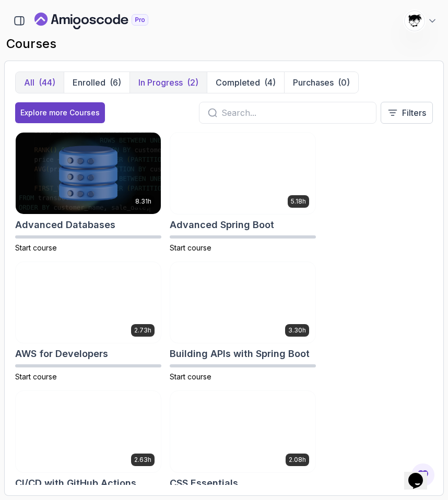 The height and width of the screenshot is (500, 448). Describe the element at coordinates (88, 303) in the screenshot. I see `img: AWS for Developers card` at that location.